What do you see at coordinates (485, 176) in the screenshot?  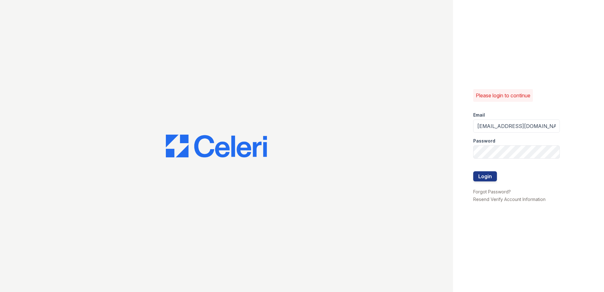 I see `button: Login` at bounding box center [485, 176].